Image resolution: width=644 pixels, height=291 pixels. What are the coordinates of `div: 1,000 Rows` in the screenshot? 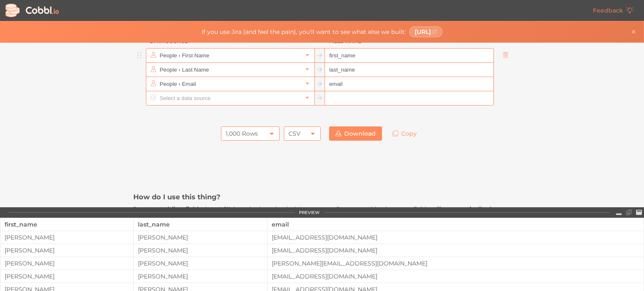 It's located at (241, 134).